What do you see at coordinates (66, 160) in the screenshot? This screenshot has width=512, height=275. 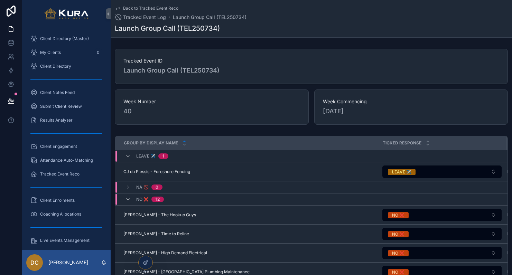 I see `a: Attendance Auto-Matching` at bounding box center [66, 160].